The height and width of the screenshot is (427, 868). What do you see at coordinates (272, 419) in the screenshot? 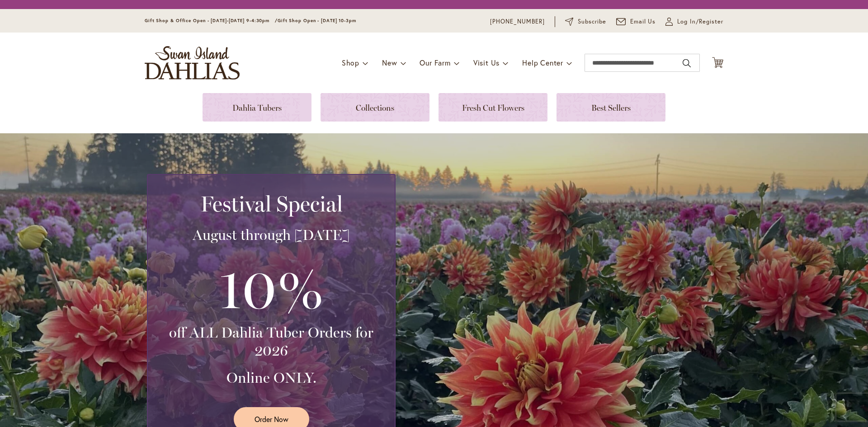
I see `span: Order Now` at bounding box center [272, 419].